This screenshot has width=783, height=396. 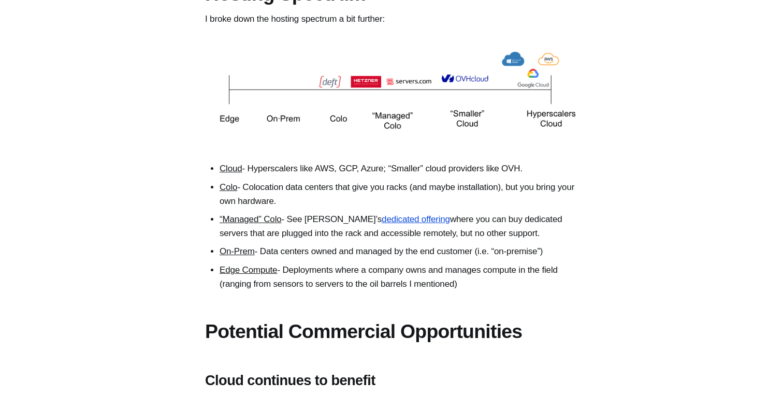 I want to click on u: Cloud, so click(x=231, y=168).